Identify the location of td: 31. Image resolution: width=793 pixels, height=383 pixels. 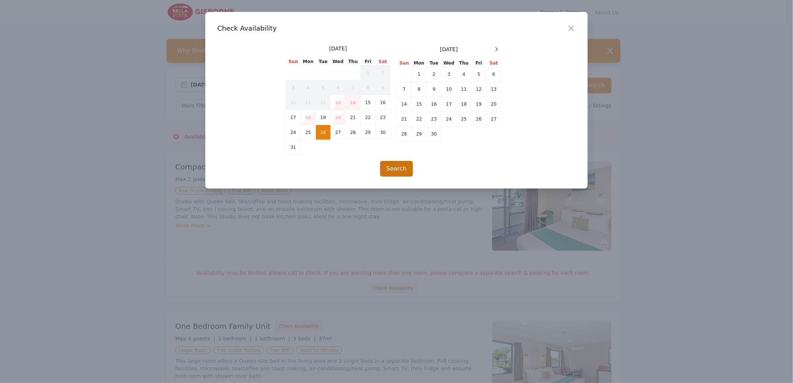
(293, 147).